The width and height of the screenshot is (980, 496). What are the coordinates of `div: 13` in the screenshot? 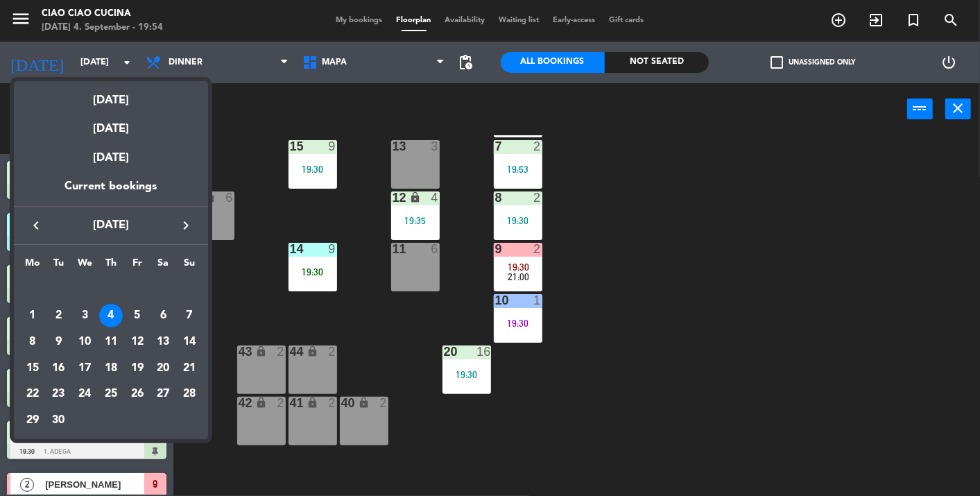 It's located at (163, 342).